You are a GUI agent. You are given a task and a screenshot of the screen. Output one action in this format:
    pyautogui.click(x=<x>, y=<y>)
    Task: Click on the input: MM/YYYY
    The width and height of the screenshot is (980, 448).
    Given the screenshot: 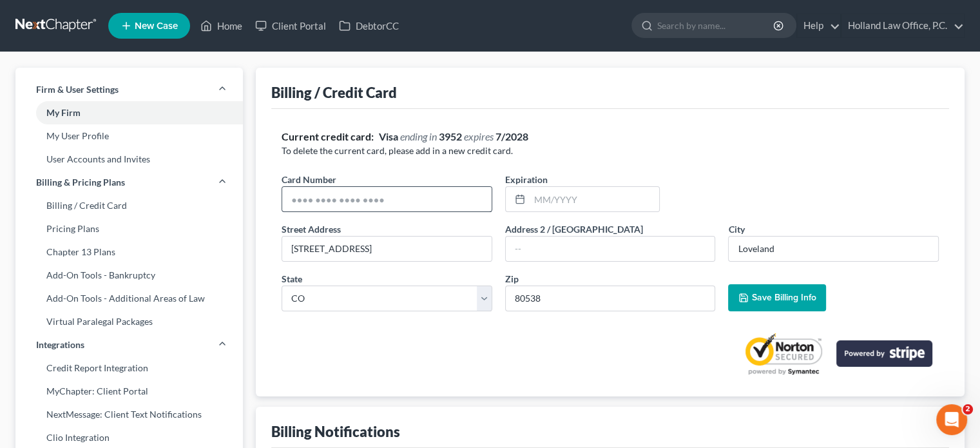 What is the action you would take?
    pyautogui.click(x=594, y=199)
    